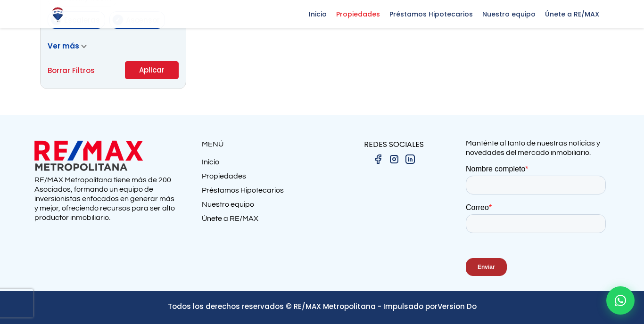 The image size is (644, 324). I want to click on a: Propiedades, so click(261, 178).